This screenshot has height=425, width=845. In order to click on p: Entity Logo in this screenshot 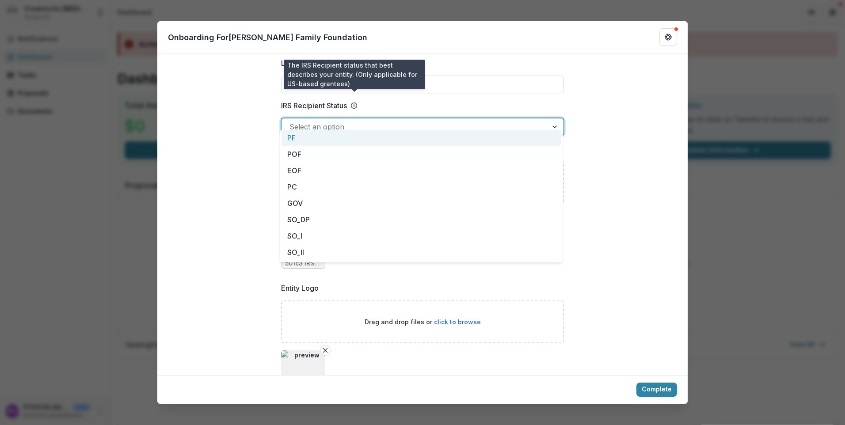, I will do `click(300, 288)`.